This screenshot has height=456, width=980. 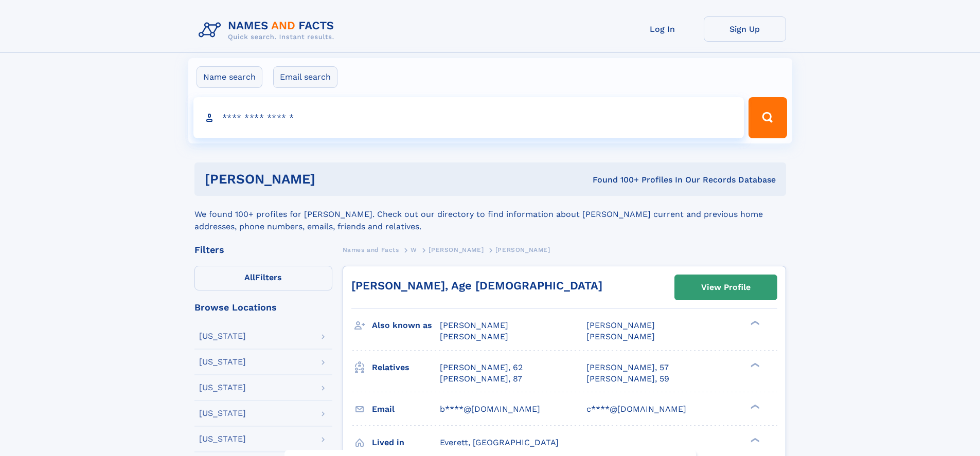 What do you see at coordinates (263, 308) in the screenshot?
I see `div: Browse Locations` at bounding box center [263, 308].